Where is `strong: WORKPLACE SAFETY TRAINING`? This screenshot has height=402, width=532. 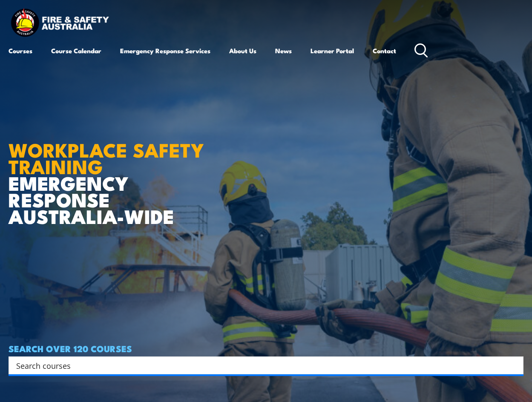 strong: WORKPLACE SAFETY TRAINING is located at coordinates (106, 157).